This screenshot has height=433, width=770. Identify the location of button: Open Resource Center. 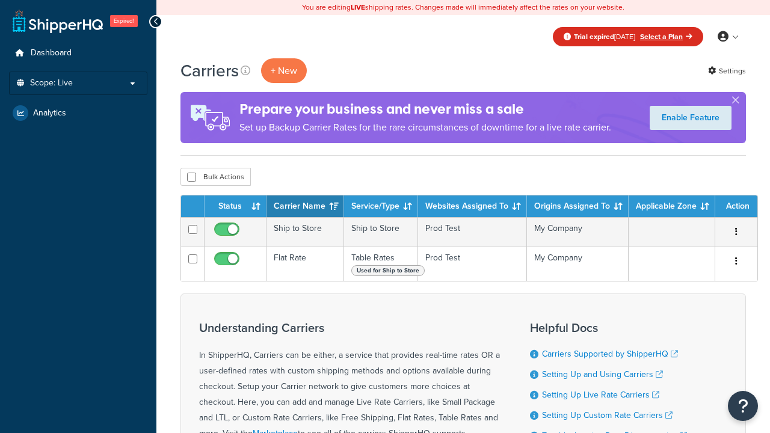
(743, 406).